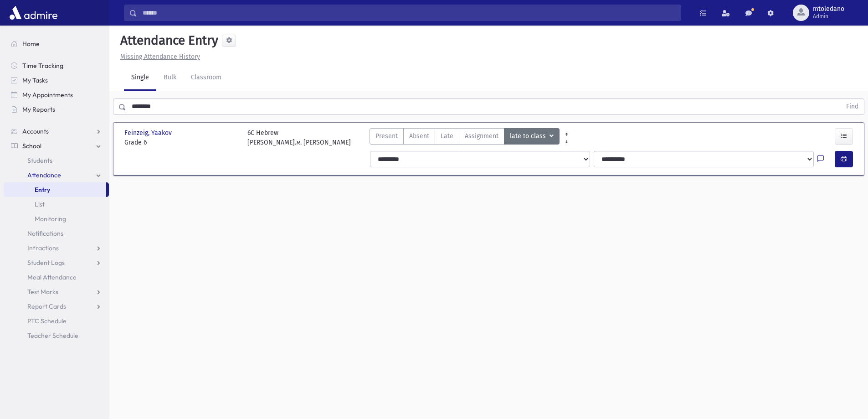 The width and height of the screenshot is (868, 419). What do you see at coordinates (47, 95) in the screenshot?
I see `span: My Appointments` at bounding box center [47, 95].